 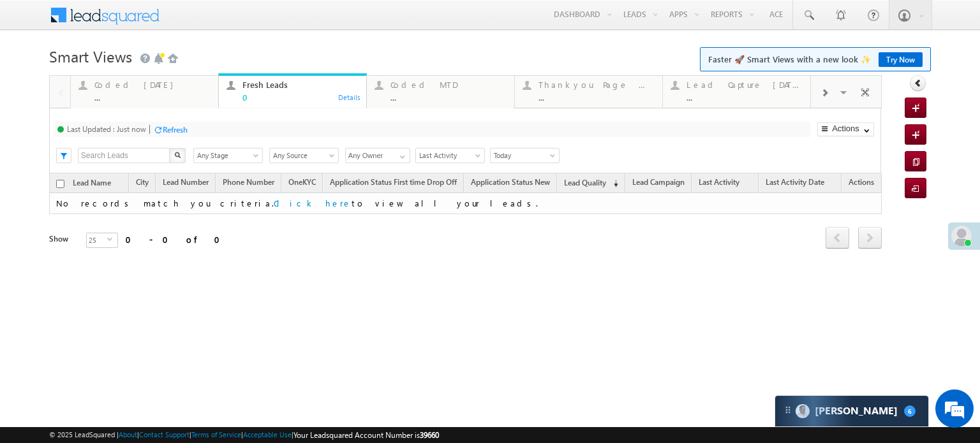 What do you see at coordinates (301, 97) in the screenshot?
I see `div: 0` at bounding box center [301, 97].